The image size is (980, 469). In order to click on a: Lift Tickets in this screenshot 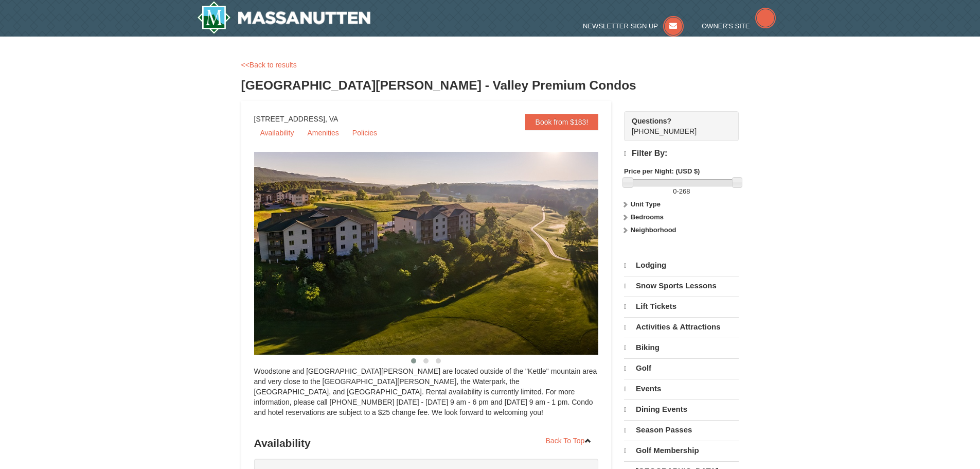, I will do `click(680, 306)`.